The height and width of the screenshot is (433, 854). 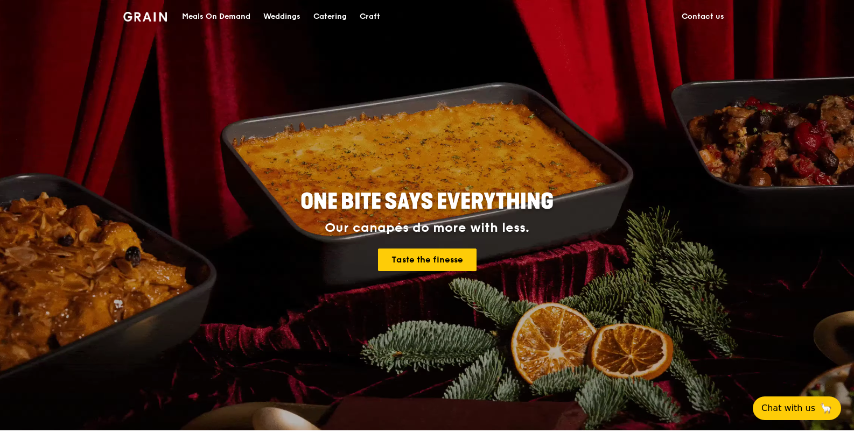 What do you see at coordinates (370, 17) in the screenshot?
I see `div: Craft` at bounding box center [370, 17].